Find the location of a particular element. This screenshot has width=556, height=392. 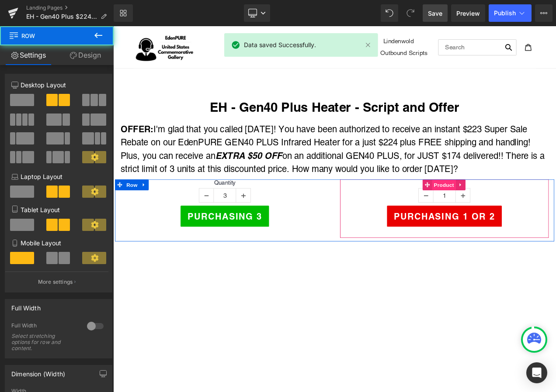

p: Laptop Layout is located at coordinates (58, 176).